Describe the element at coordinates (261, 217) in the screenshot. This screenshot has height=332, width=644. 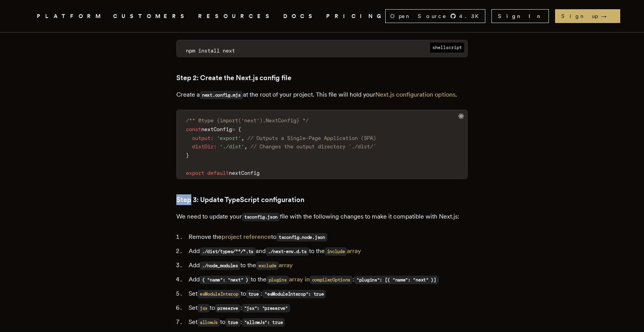
I see `code: tsconfig.json` at that location.